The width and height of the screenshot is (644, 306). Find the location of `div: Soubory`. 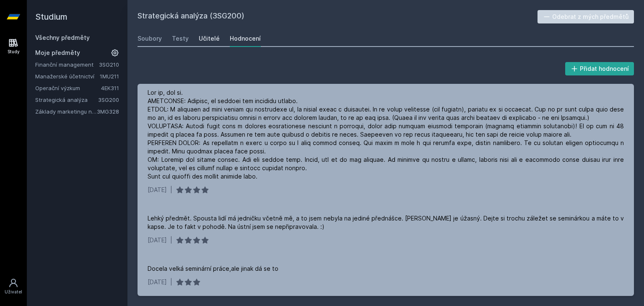

div: Soubory is located at coordinates (150, 39).